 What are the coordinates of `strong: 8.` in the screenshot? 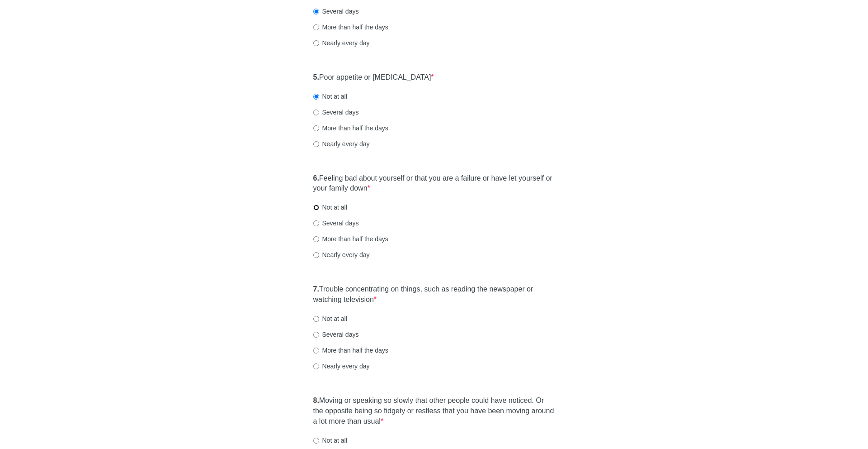 It's located at (316, 400).